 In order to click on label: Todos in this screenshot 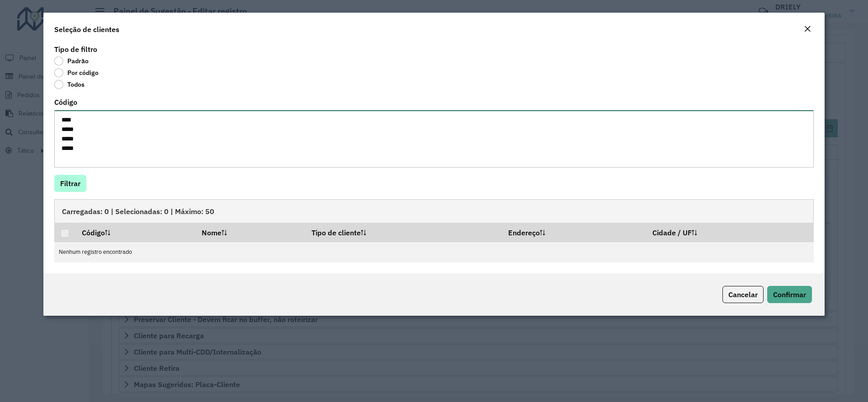, I will do `click(69, 85)`.